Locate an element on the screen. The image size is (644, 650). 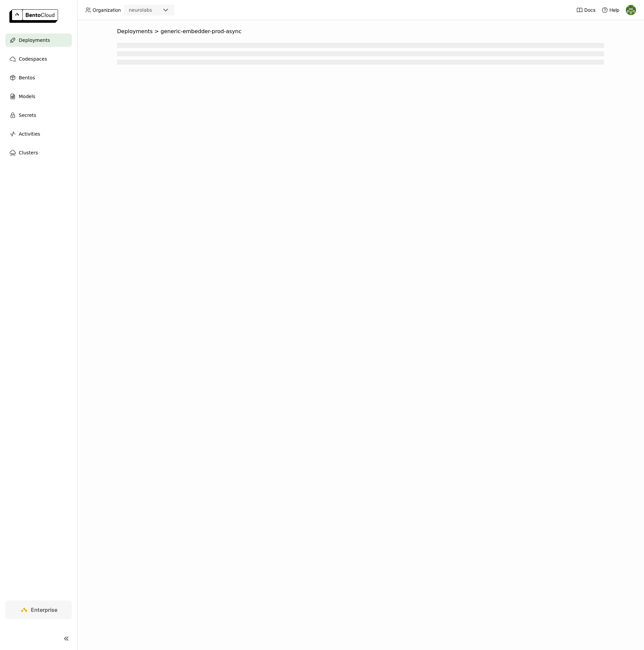
input: Selected neurolabs. is located at coordinates (153, 11).